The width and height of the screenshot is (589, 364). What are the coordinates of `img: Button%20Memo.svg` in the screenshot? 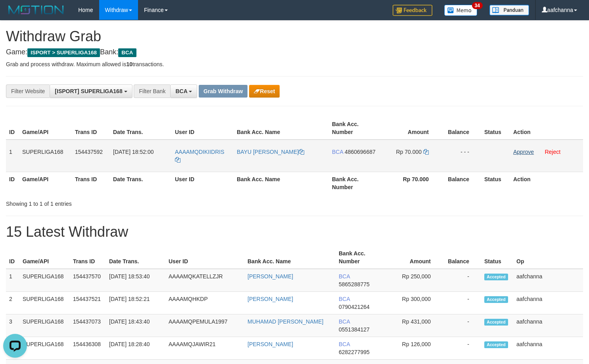 It's located at (461, 10).